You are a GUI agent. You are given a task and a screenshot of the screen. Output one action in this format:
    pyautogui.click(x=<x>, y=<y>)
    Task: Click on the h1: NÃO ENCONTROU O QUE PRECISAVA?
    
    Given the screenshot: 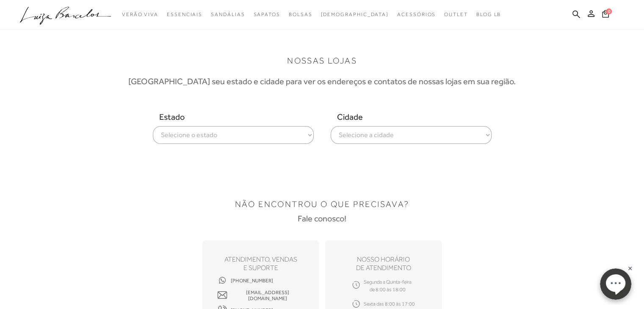 What is the action you would take?
    pyautogui.click(x=322, y=204)
    